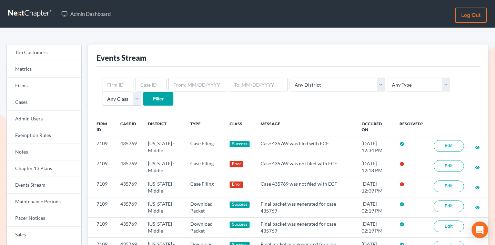 The width and height of the screenshot is (495, 245). What do you see at coordinates (239, 127) in the screenshot?
I see `th: Class` at bounding box center [239, 127].